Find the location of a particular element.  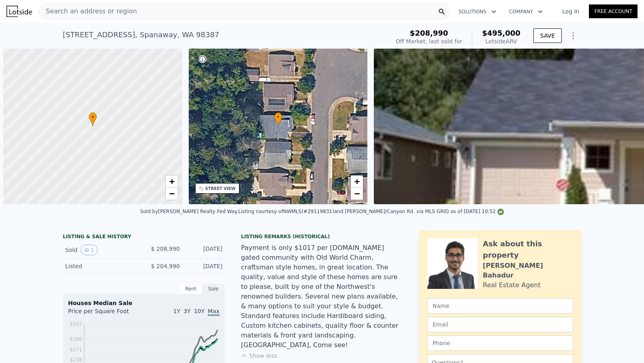

button: Show Options is located at coordinates (573, 36).